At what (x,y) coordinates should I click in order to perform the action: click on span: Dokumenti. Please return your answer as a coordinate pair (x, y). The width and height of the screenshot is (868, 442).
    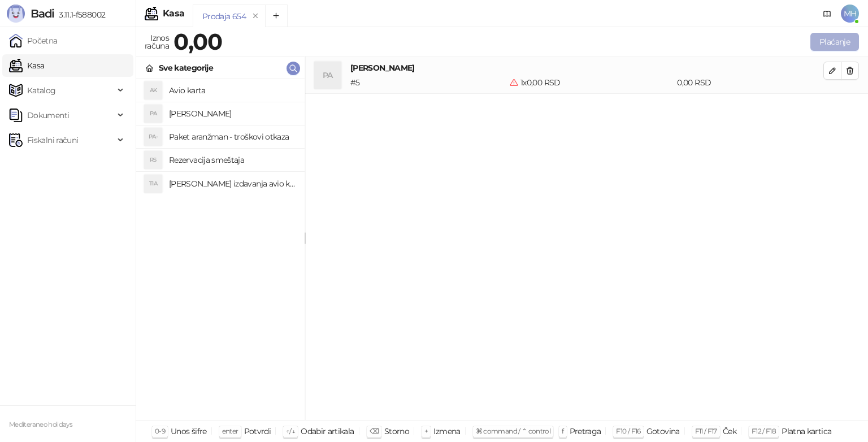
    Looking at the image, I should click on (48, 115).